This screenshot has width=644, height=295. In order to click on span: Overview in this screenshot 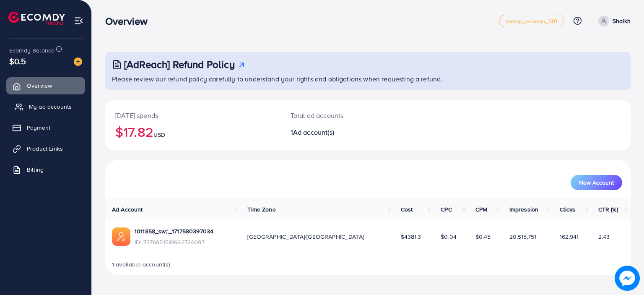, I will do `click(39, 85)`.